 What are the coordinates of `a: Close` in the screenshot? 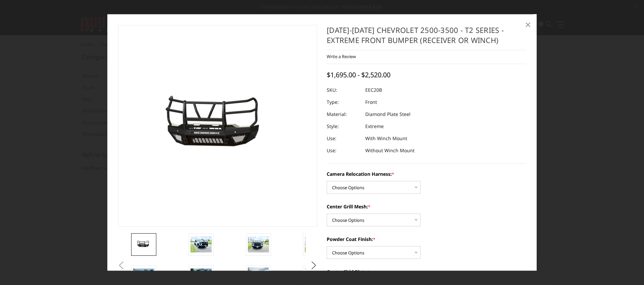 It's located at (528, 25).